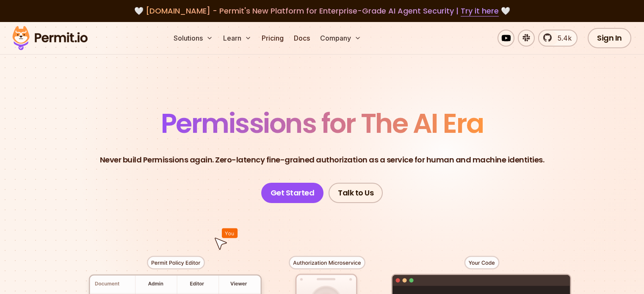 Image resolution: width=644 pixels, height=294 pixels. I want to click on a: Try it here, so click(480, 11).